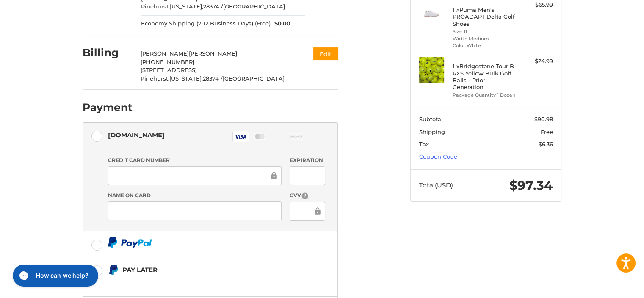 This screenshot has height=298, width=644. What do you see at coordinates (547, 132) in the screenshot?
I see `span: Free` at bounding box center [547, 132].